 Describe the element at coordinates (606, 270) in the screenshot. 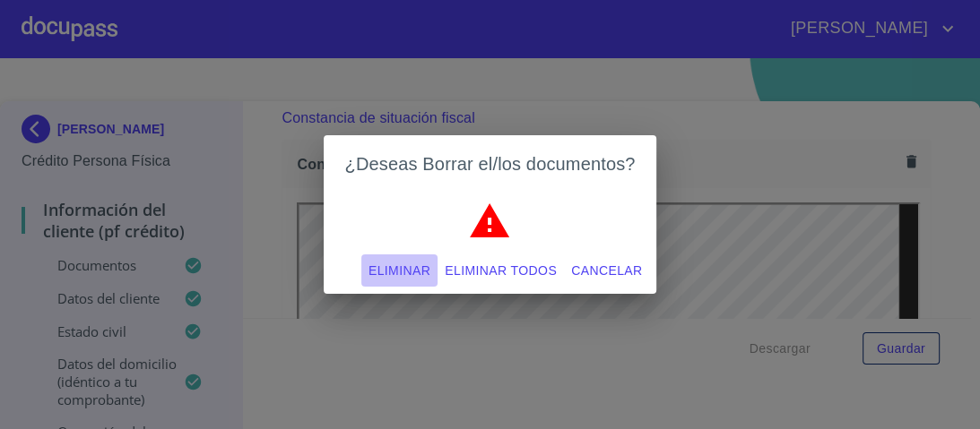

I see `button: Cancelar` at that location.